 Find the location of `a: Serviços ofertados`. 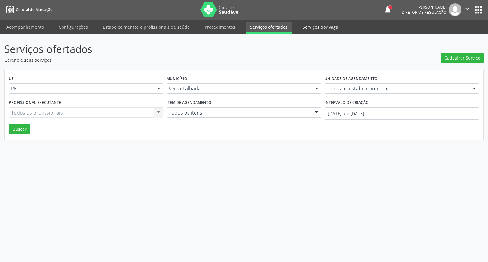

a: Serviços ofertados is located at coordinates (269, 27).